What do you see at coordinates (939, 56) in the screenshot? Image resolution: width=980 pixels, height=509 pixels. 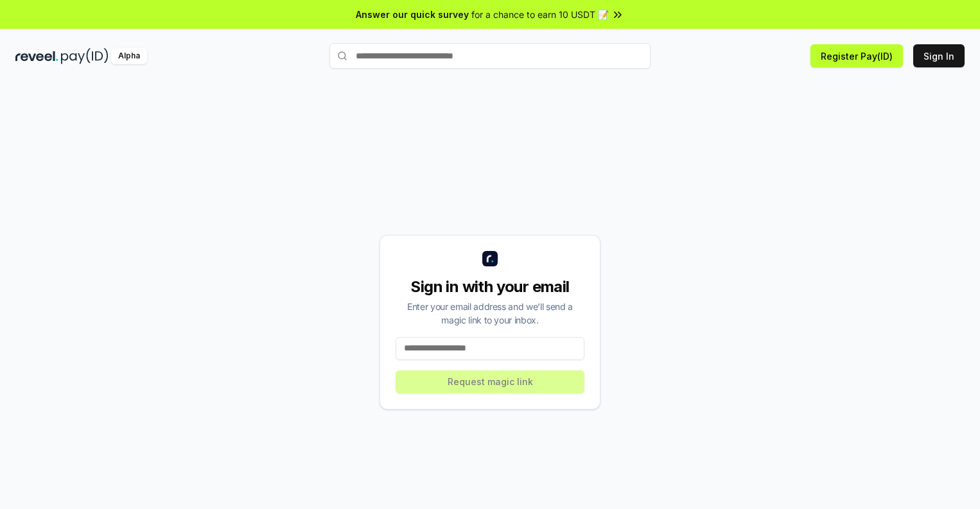 I see `button: Sign In` at bounding box center [939, 56].